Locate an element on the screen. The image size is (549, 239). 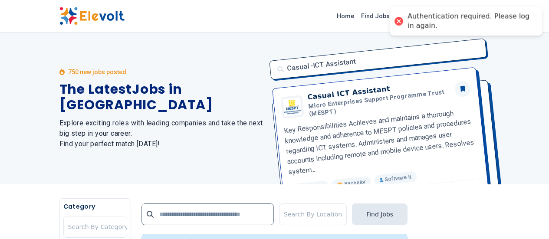
p: 750 new jobs posted is located at coordinates (97, 72).